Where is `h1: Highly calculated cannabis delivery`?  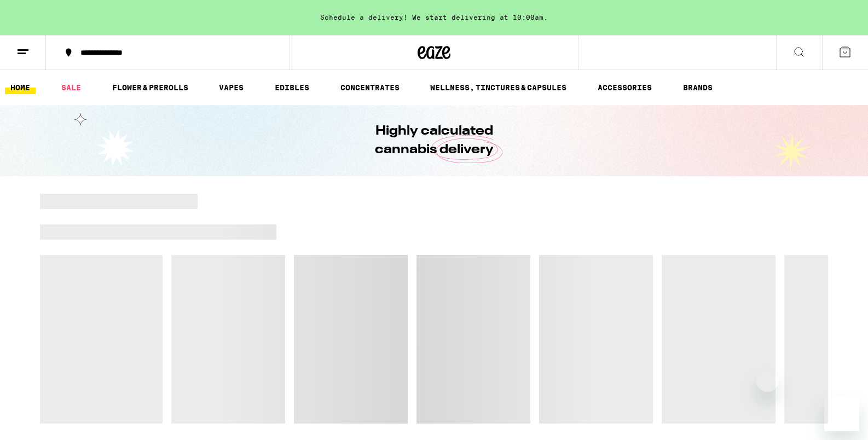
h1: Highly calculated cannabis delivery is located at coordinates (434, 140).